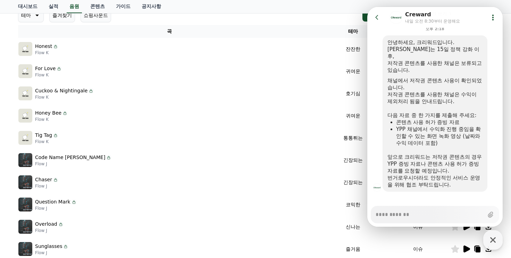  I want to click on div: 안녕하세요, 크리워드입니다., so click(68, 35).